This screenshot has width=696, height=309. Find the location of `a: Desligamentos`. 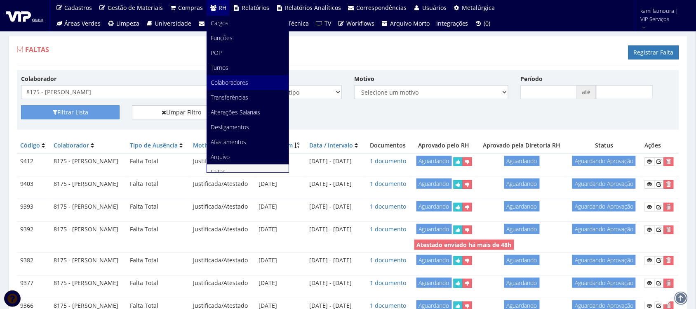

a: Desligamentos is located at coordinates (248, 127).